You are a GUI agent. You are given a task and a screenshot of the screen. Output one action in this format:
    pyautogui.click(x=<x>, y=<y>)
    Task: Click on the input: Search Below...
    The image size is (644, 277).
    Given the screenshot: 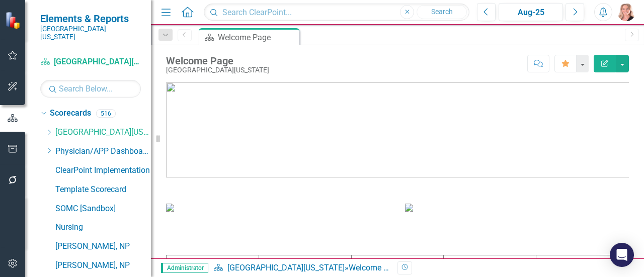 What is the action you would take?
    pyautogui.click(x=90, y=89)
    